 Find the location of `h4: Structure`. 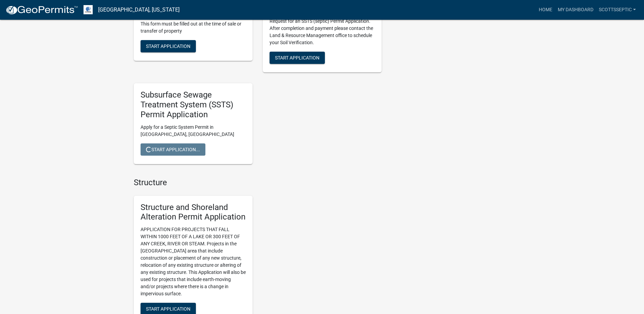

h4: Structure is located at coordinates (258, 183).